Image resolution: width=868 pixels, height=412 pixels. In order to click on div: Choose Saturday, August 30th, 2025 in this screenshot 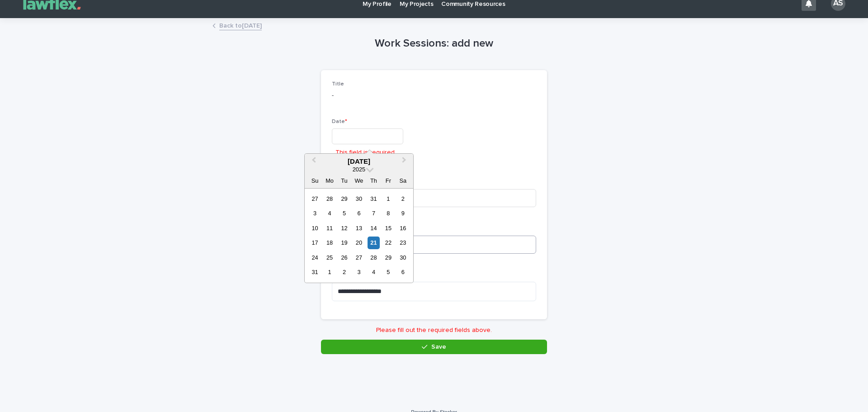, I will do `click(403, 257)`.